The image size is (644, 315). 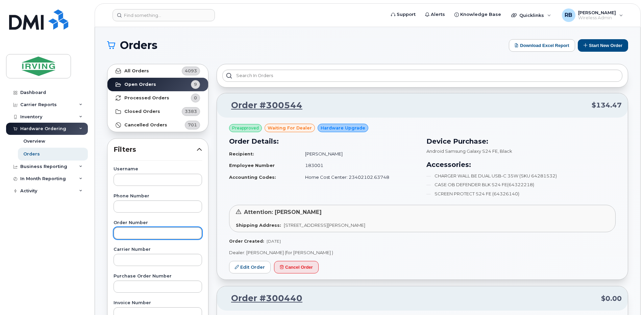 What do you see at coordinates (324, 142) in the screenshot?
I see `h3: Order Details:` at bounding box center [324, 142].